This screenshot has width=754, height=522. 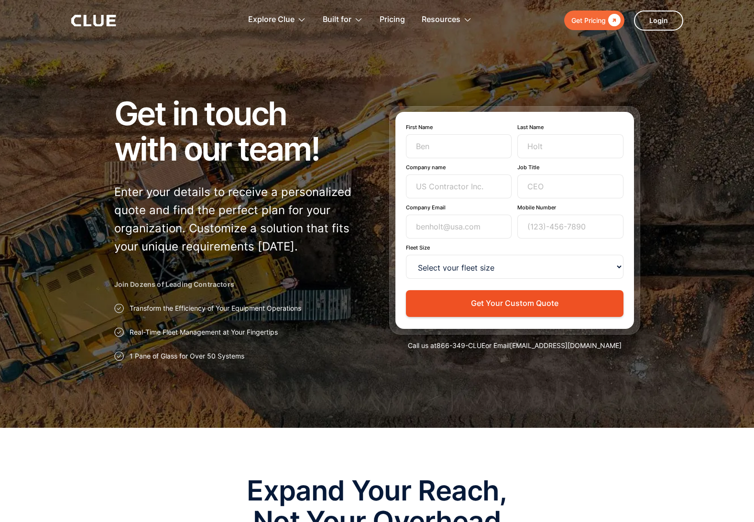 I want to click on input: Ben, so click(x=459, y=146).